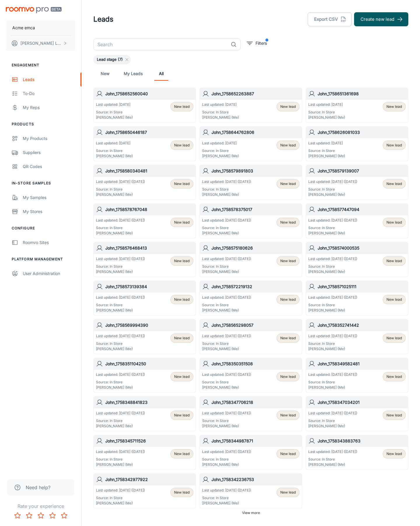  Describe the element at coordinates (149, 248) in the screenshot. I see `h6: John_1758576468413` at that location.